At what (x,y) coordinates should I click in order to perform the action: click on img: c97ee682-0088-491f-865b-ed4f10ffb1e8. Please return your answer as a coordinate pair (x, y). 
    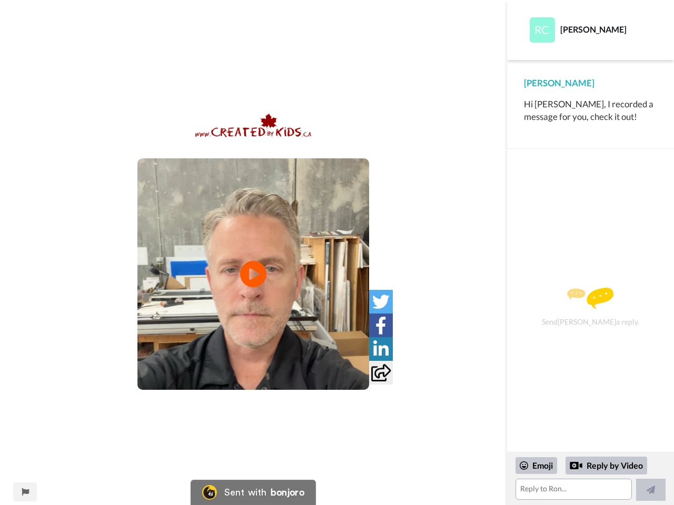
    Looking at the image, I should click on (253, 125).